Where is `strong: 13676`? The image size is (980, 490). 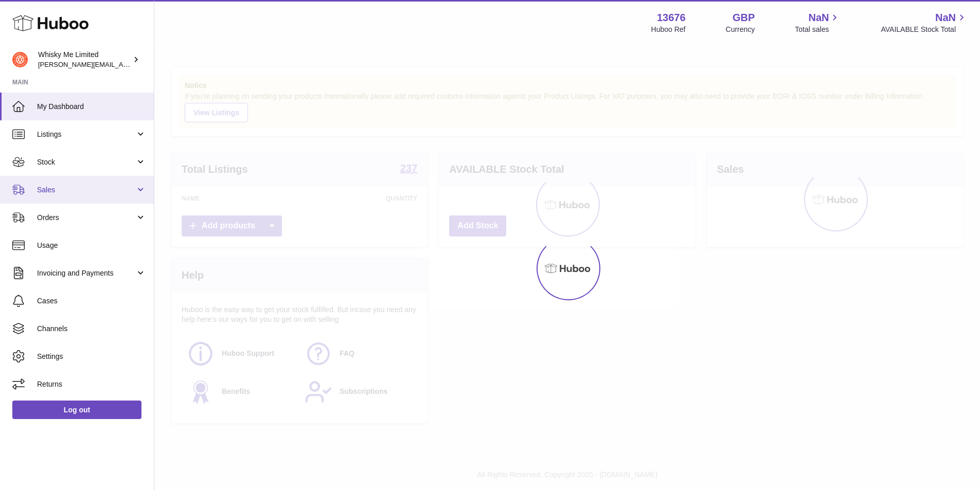 strong: 13676 is located at coordinates (671, 17).